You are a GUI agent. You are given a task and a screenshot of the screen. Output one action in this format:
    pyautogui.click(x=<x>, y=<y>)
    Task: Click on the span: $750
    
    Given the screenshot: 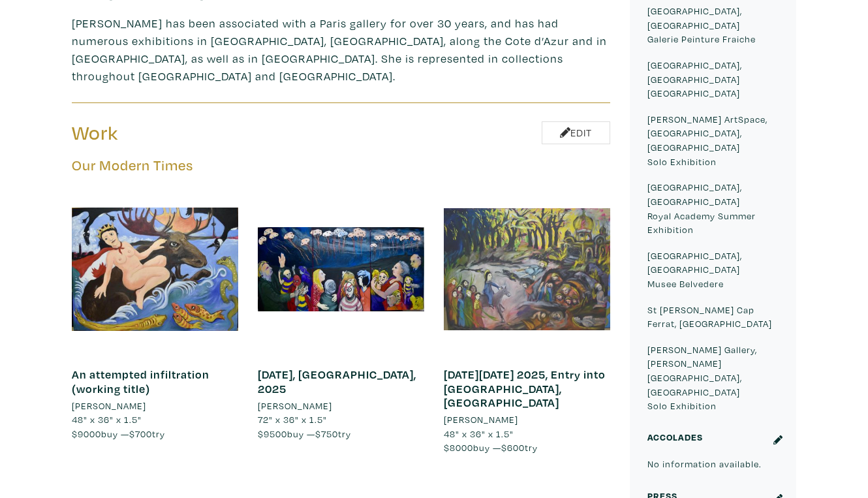 What is the action you would take?
    pyautogui.click(x=326, y=433)
    